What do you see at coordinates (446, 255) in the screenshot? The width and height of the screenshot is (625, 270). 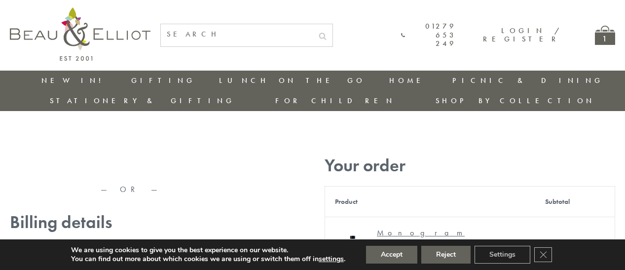 I see `button: Reject` at bounding box center [446, 255].